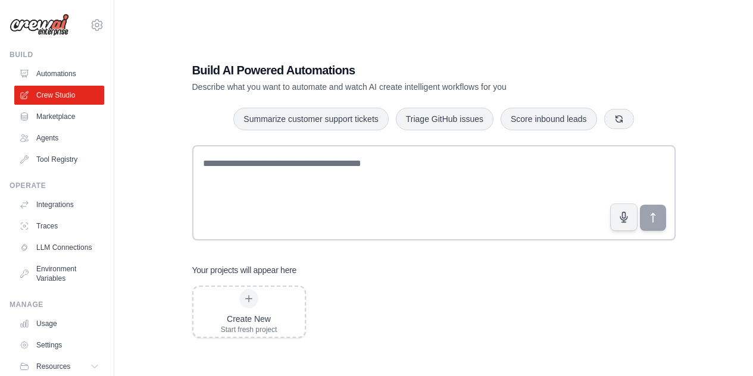  Describe the element at coordinates (59, 95) in the screenshot. I see `a: Crew Studio` at that location.